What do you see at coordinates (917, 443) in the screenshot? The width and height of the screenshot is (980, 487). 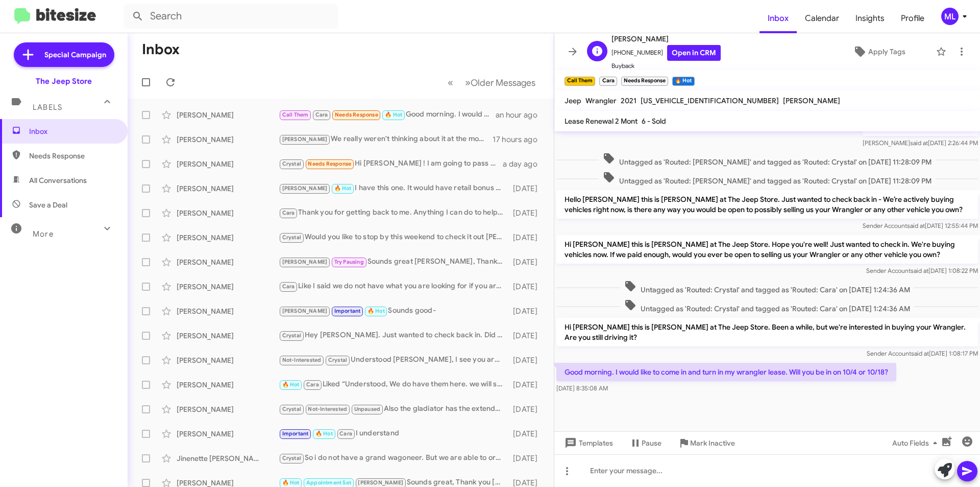 I see `button: Auto Fields` at bounding box center [917, 443].